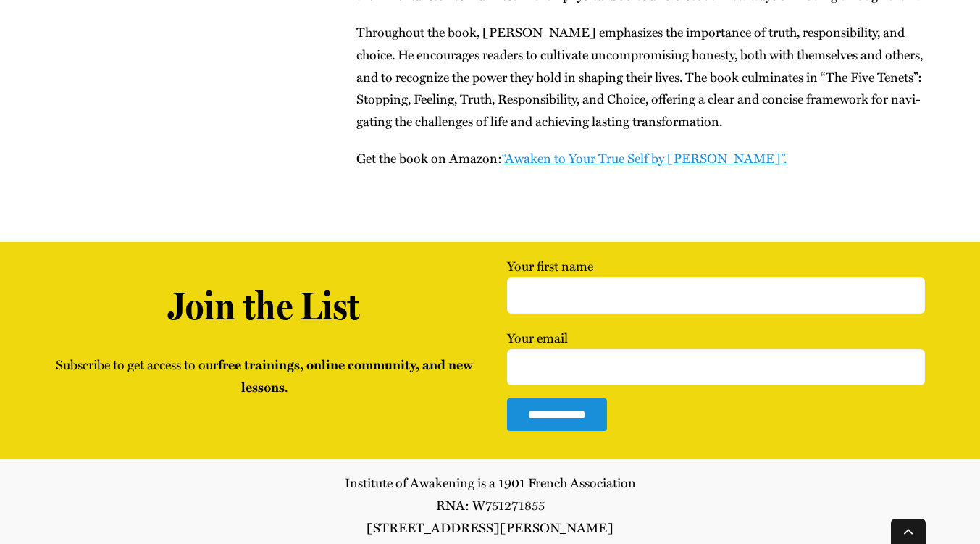 Image resolution: width=980 pixels, height=544 pixels. I want to click on strong: free train­ings, online com­mu­ni­ty, and new lessons, so click(346, 375).